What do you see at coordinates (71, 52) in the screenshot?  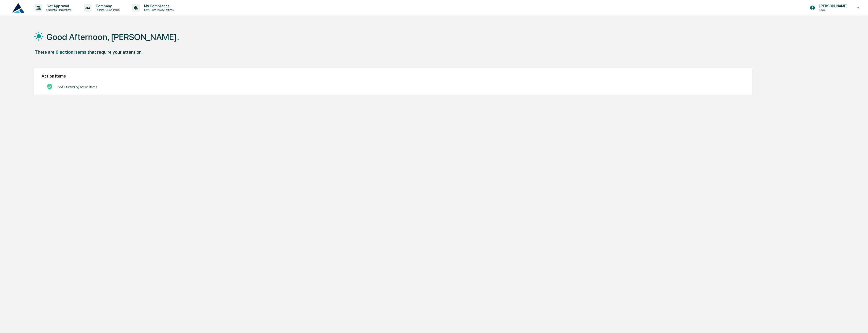 I see `div: 0 action items` at bounding box center [71, 52].